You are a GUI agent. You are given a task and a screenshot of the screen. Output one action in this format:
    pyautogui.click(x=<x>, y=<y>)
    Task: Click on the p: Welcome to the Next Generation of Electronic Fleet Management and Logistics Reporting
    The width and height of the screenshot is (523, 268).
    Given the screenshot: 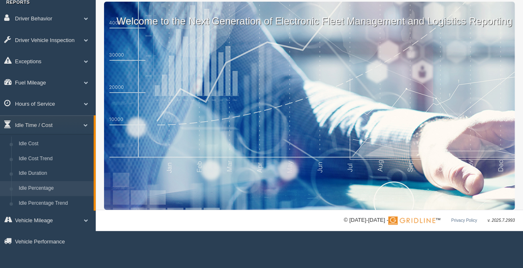 What is the action you would take?
    pyautogui.click(x=309, y=15)
    